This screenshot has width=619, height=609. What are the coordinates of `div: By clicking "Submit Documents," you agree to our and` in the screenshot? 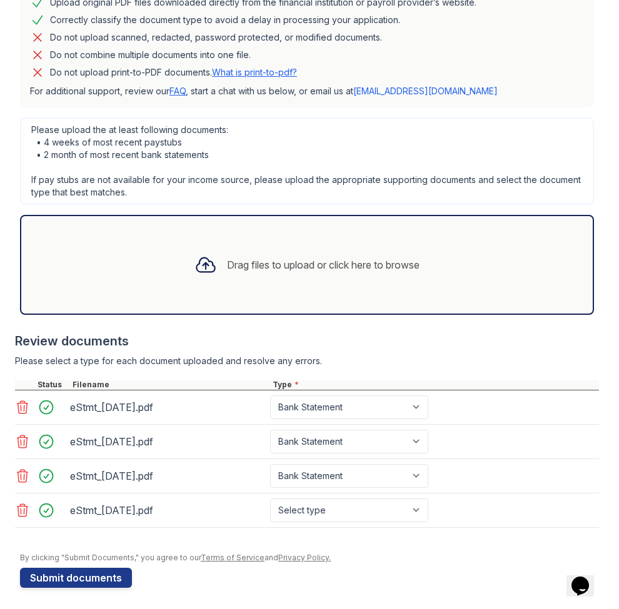 It's located at (309, 558).